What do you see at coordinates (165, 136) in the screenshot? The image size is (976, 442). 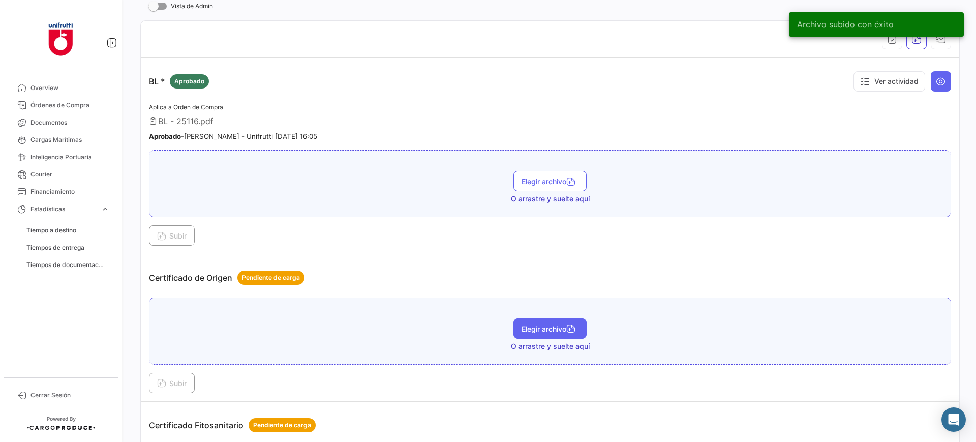 I see `b: Aprobado` at bounding box center [165, 136].